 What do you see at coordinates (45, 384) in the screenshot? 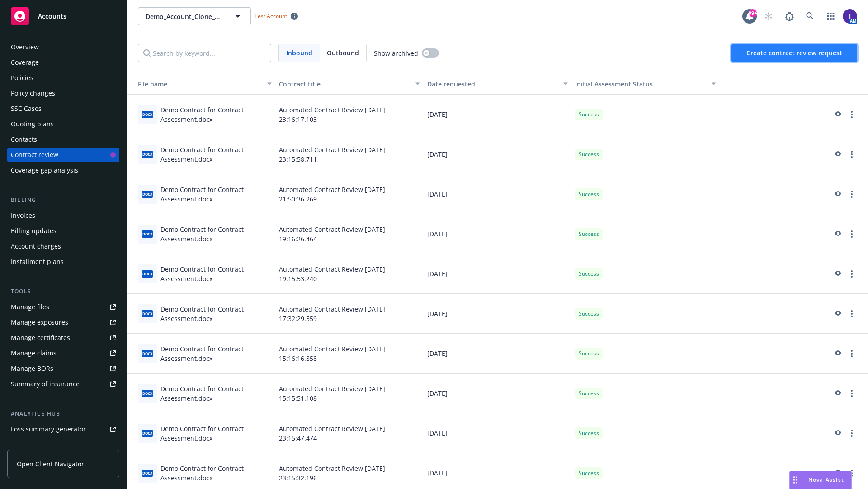
I see `div: Summary of insurance` at bounding box center [45, 384].